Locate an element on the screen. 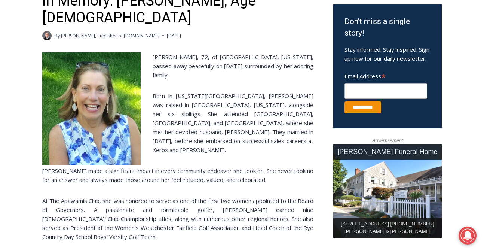 This screenshot has width=484, height=252. a: Author image is located at coordinates (47, 36).